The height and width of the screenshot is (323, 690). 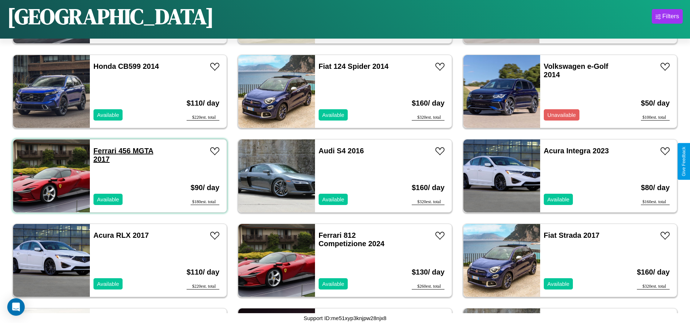 What do you see at coordinates (351, 239) in the screenshot?
I see `a: Ferrari 812 Competizione 2024` at bounding box center [351, 239].